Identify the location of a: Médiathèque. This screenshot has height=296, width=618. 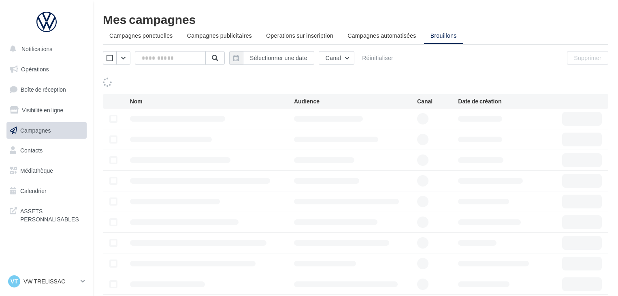
(47, 171).